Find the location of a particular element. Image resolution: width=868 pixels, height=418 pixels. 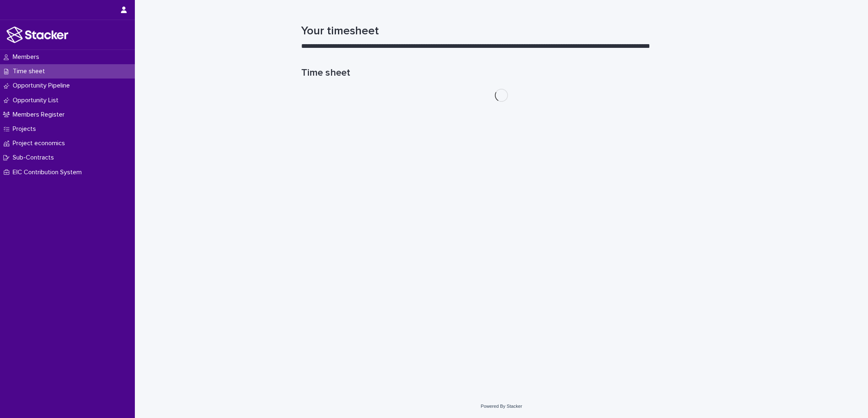

p: Time sheet is located at coordinates (30, 71).